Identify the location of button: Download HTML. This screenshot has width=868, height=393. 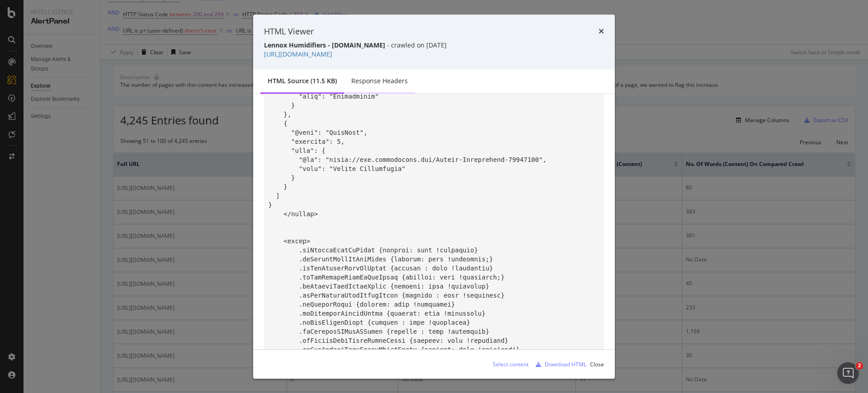
(559, 364).